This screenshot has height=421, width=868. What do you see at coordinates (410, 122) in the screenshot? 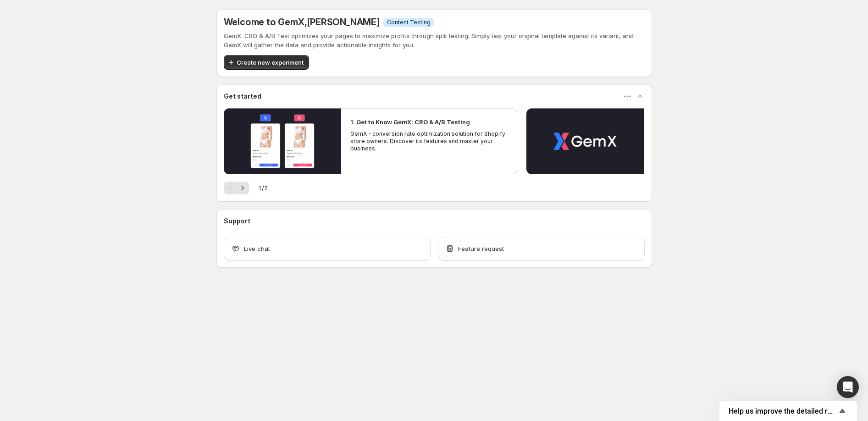
I see `h2: 1. Get to Know GemX: CRO & A/B Testing` at bounding box center [410, 122].